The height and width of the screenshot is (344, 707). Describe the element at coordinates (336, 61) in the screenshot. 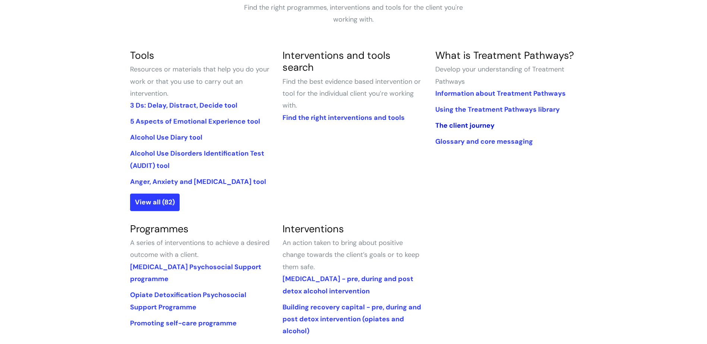

I see `a: Interventions and tools search` at that location.